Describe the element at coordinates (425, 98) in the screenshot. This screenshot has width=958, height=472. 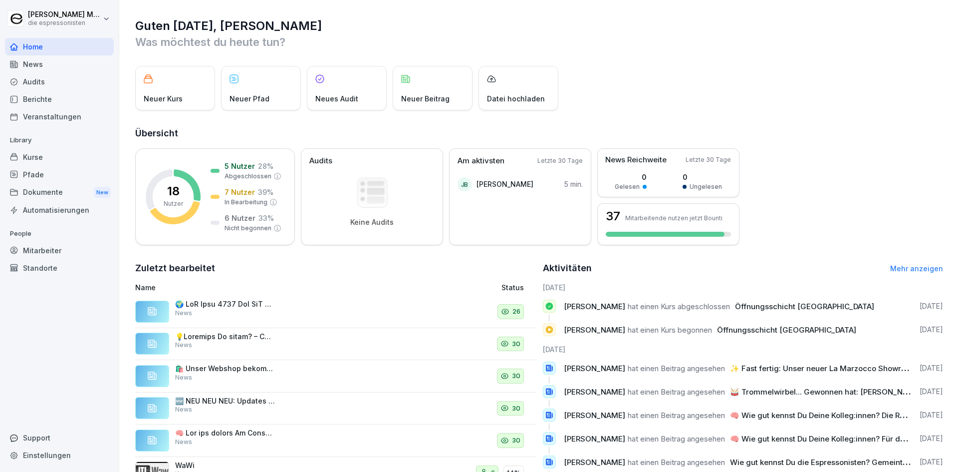
I see `p: Neuer Beitrag` at that location.